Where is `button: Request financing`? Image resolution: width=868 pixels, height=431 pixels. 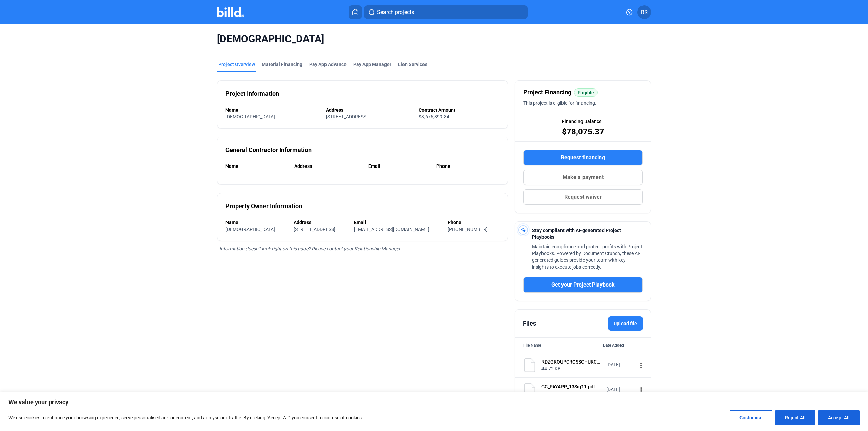
button: Request financing is located at coordinates (583, 158).